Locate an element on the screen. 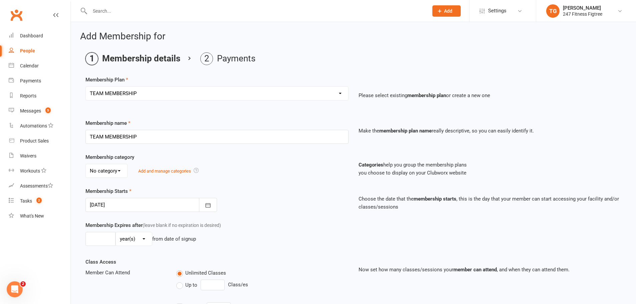  strong: membership plan name is located at coordinates (405, 131).